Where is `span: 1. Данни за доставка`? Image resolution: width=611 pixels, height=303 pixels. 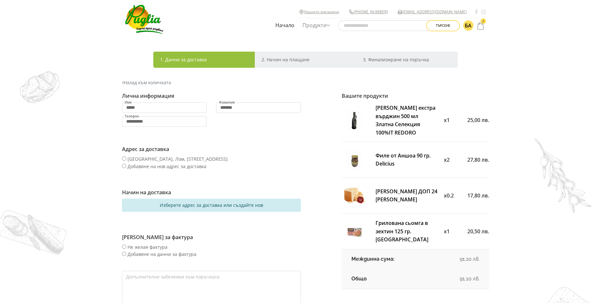 span: 1. Данни за доставка is located at coordinates (183, 59).